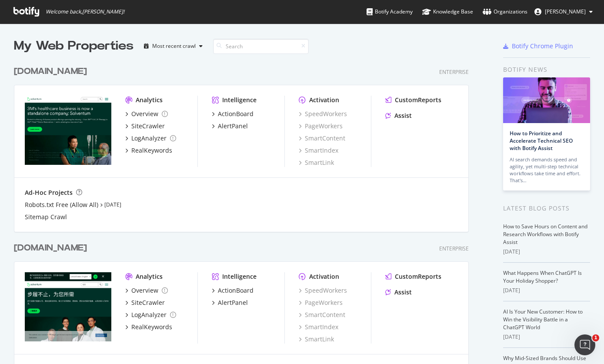  What do you see at coordinates (595, 338) in the screenshot?
I see `span: 1` at bounding box center [595, 338].